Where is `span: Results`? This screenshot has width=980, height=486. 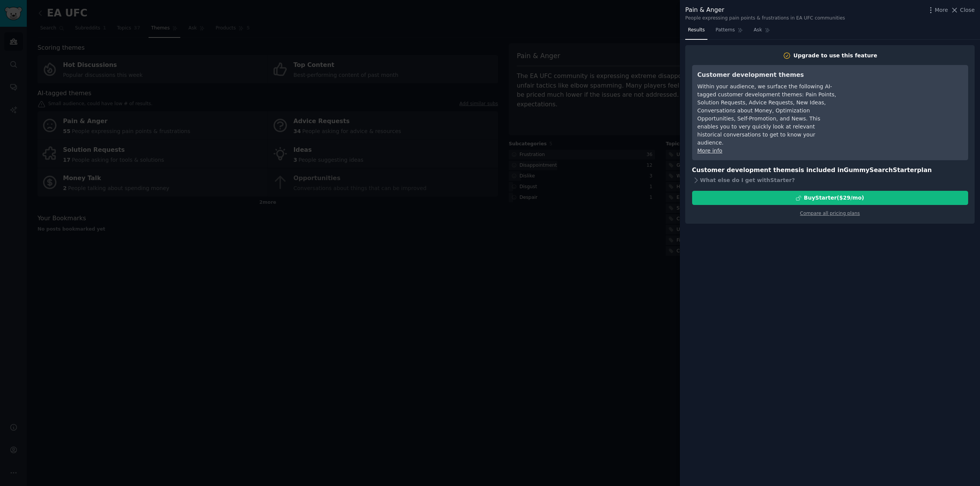
span: Results is located at coordinates (696, 30).